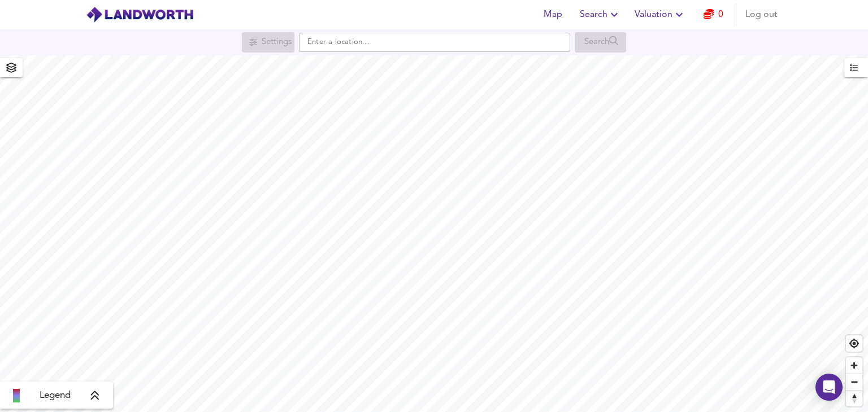  What do you see at coordinates (855, 399) in the screenshot?
I see `span: Reset bearing to north` at bounding box center [855, 399].